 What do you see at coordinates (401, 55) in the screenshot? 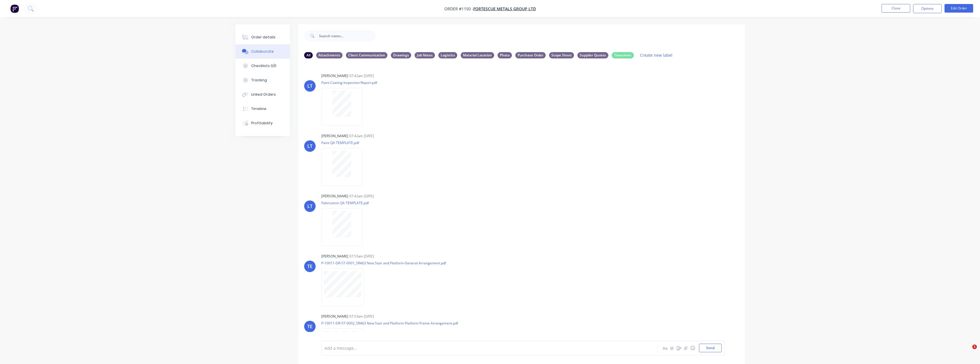
I see `div: Drawings` at bounding box center [401, 55].